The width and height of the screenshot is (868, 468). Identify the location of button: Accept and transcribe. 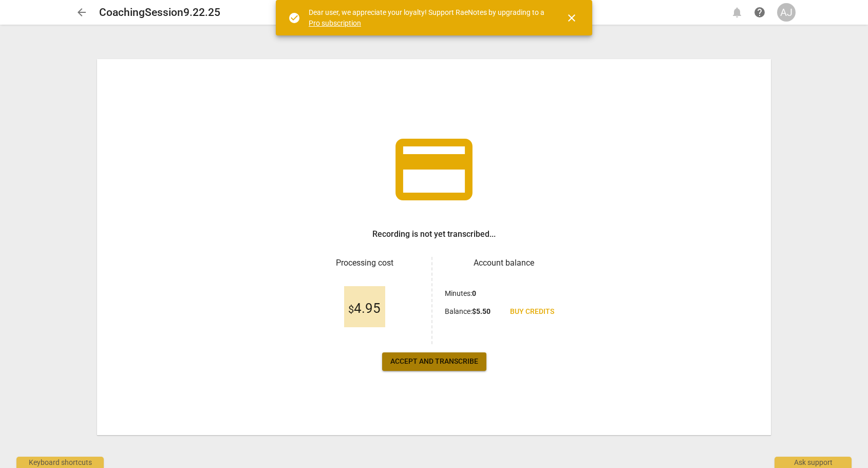
(434, 362).